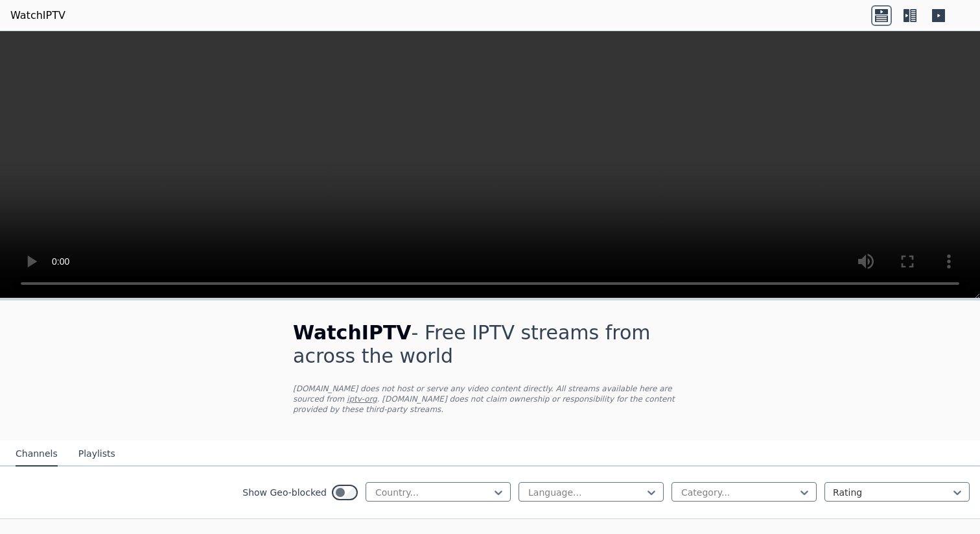  What do you see at coordinates (97, 454) in the screenshot?
I see `button: Playlists` at bounding box center [97, 454].